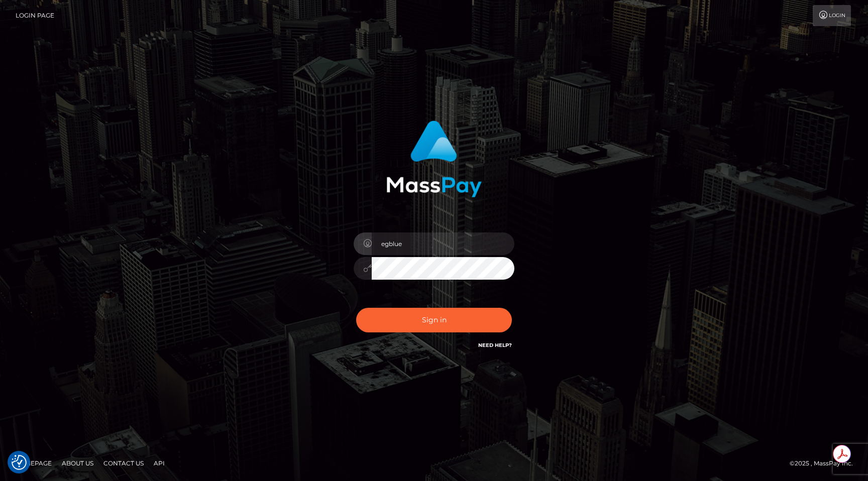  Describe the element at coordinates (33, 463) in the screenshot. I see `a: Homepage` at that location.